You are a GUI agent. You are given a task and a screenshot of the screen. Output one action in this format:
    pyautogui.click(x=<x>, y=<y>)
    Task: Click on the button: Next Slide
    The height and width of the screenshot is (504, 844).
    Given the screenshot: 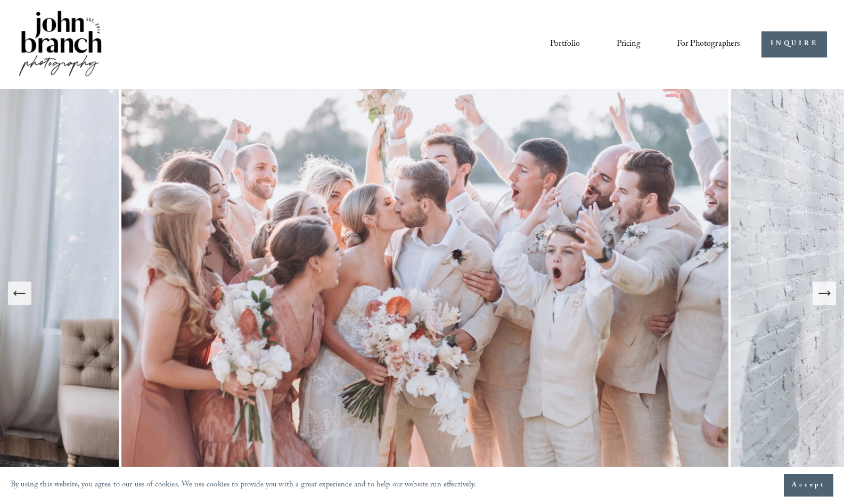 What is the action you would take?
    pyautogui.click(x=824, y=293)
    